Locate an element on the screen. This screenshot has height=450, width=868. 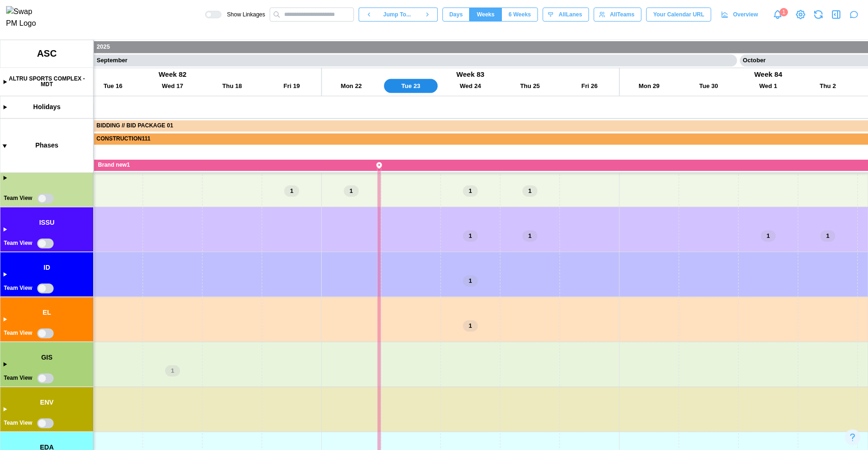
a: View Project is located at coordinates (800, 15).